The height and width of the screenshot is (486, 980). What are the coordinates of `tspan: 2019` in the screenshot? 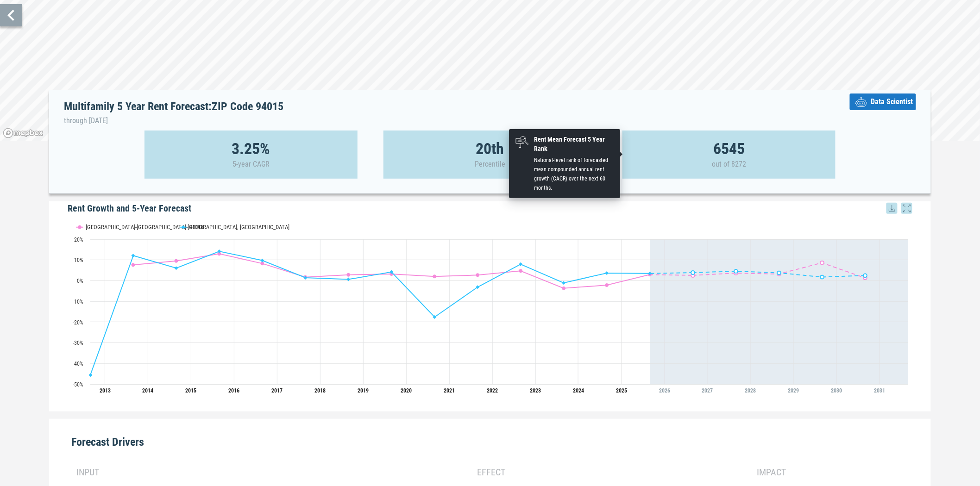 It's located at (363, 391).